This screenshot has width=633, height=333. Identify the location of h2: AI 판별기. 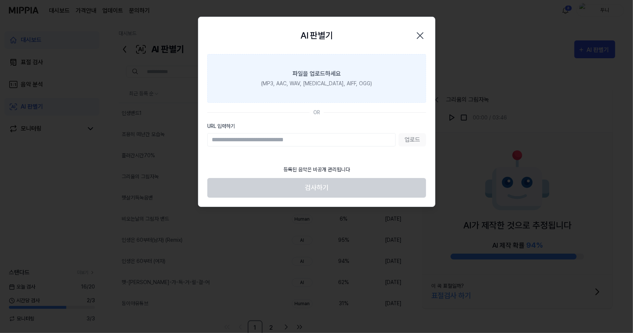
(316, 36).